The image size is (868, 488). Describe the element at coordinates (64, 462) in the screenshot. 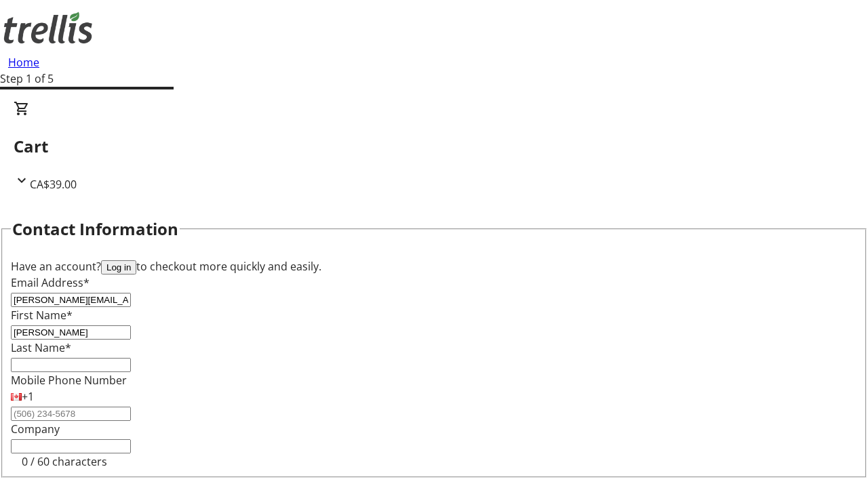

I see `tr-character-limit: 0 / 60 characters` at that location.